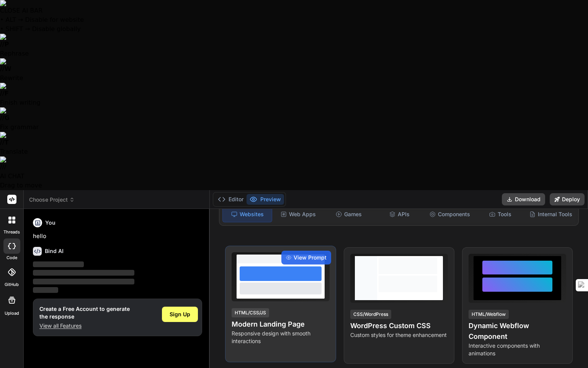 The image size is (588, 368). Describe the element at coordinates (118, 236) in the screenshot. I see `p: hello` at that location.